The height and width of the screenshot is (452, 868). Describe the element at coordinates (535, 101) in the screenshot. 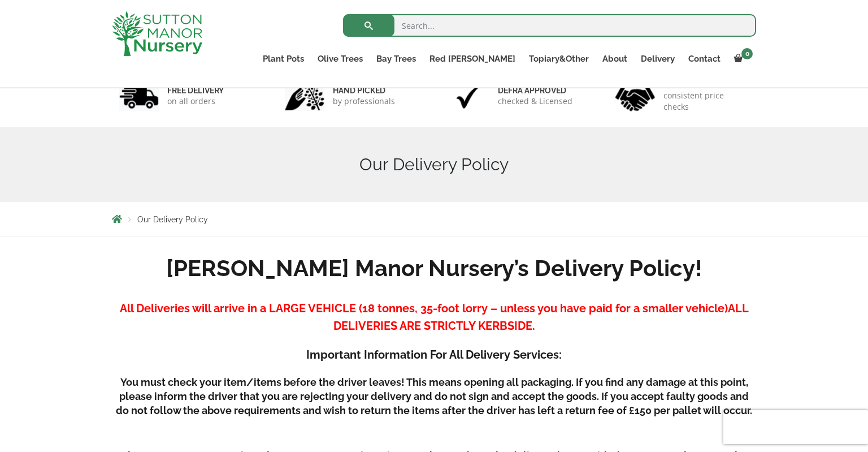

I see `p: checked & Licensed` at that location.